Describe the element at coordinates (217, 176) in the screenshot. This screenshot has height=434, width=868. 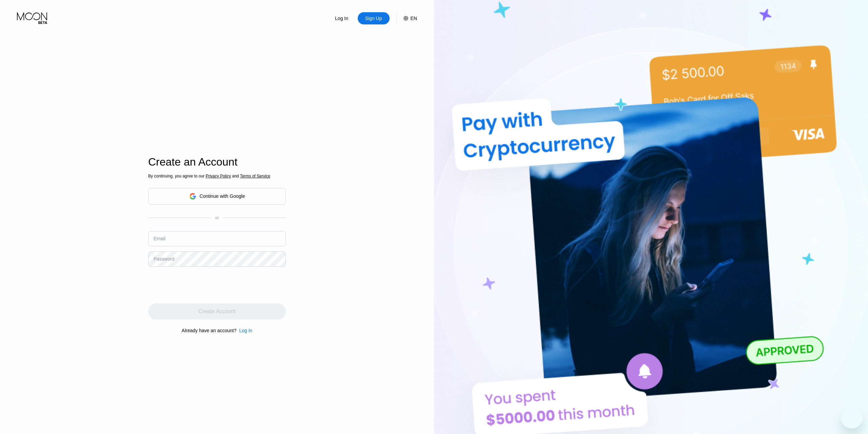
I see `div: By continuing, you agree to our` at that location.